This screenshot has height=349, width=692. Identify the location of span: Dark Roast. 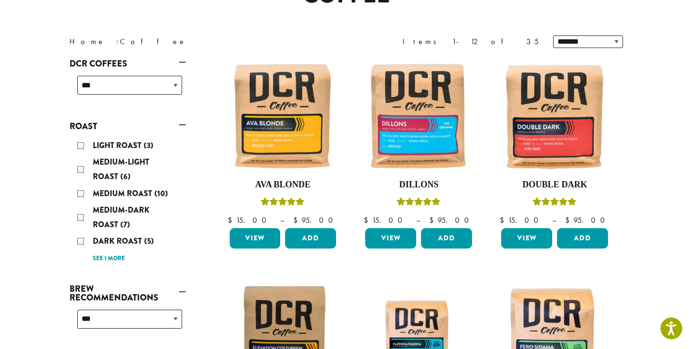
(118, 241).